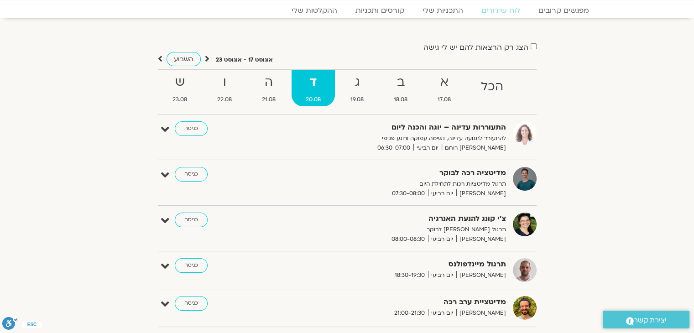 Image resolution: width=694 pixels, height=333 pixels. I want to click on strong: ו, so click(224, 82).